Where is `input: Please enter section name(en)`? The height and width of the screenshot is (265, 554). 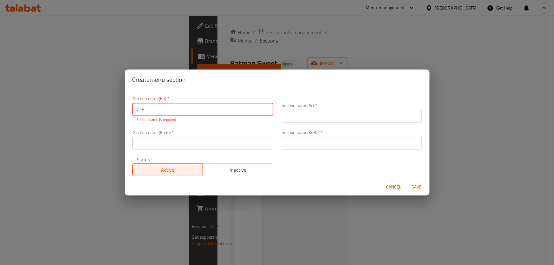 input: Please enter section name(en) is located at coordinates (203, 109).